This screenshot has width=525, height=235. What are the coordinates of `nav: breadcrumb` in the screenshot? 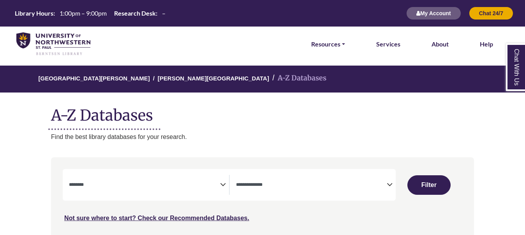 It's located at (263, 79).